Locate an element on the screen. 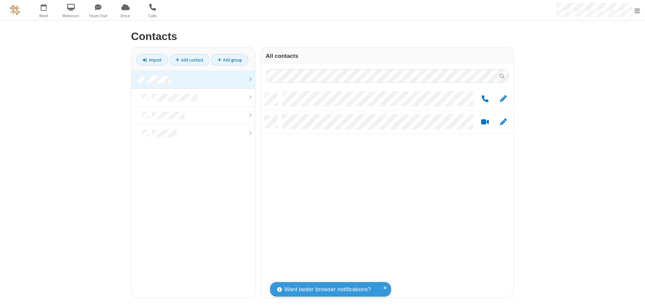  span: Webinars is located at coordinates (71, 16).